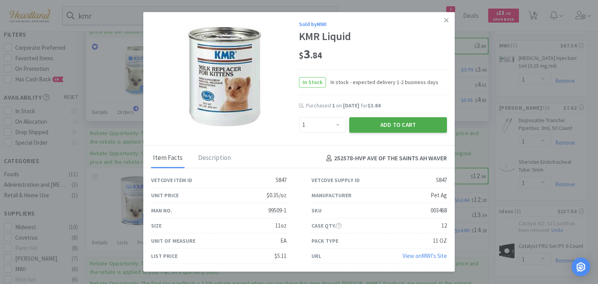 The height and width of the screenshot is (284, 598). Describe the element at coordinates (283, 241) in the screenshot. I see `div: EA` at that location.